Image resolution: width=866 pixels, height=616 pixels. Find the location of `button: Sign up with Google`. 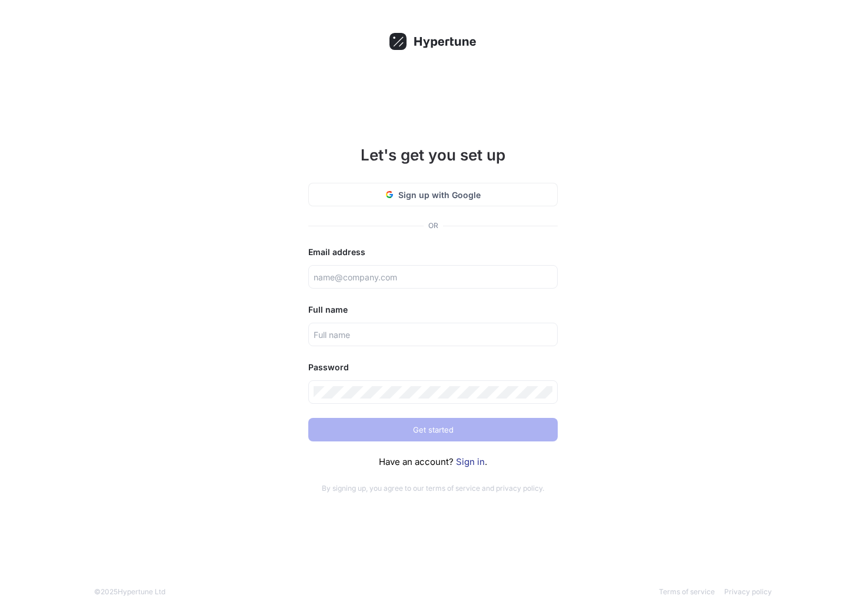

button: Sign up with Google is located at coordinates (433, 195).